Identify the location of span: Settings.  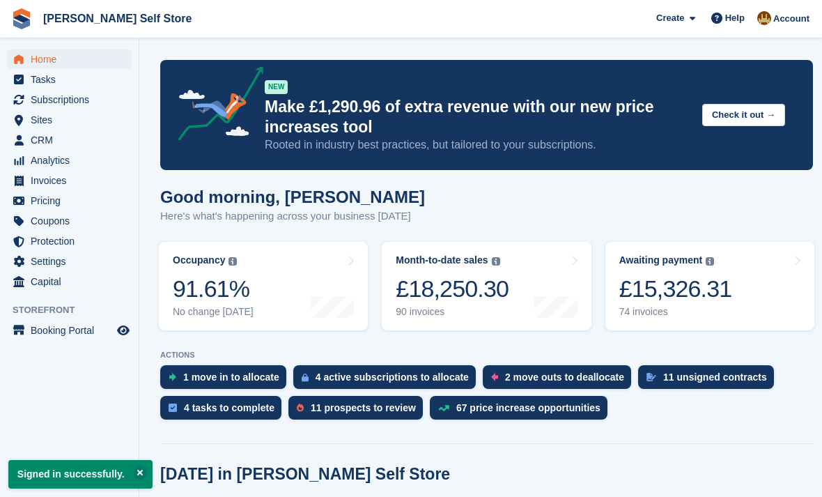
(72, 261).